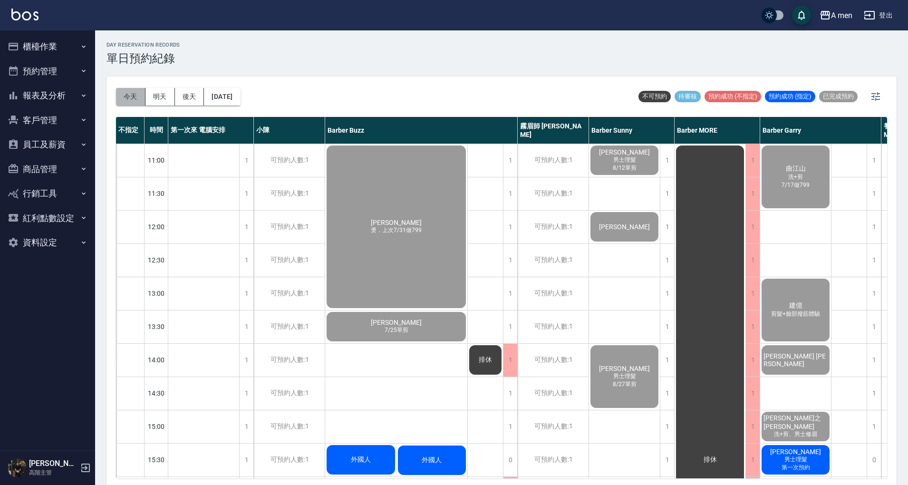 This screenshot has width=908, height=485. I want to click on div: 13:00, so click(156, 293).